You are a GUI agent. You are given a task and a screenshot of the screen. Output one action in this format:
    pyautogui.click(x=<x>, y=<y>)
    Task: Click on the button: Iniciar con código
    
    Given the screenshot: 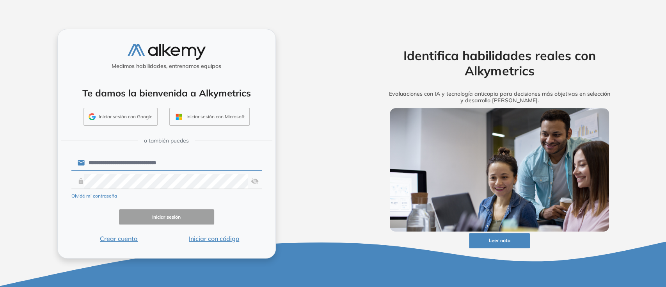 What is the action you would take?
    pyautogui.click(x=214, y=239)
    